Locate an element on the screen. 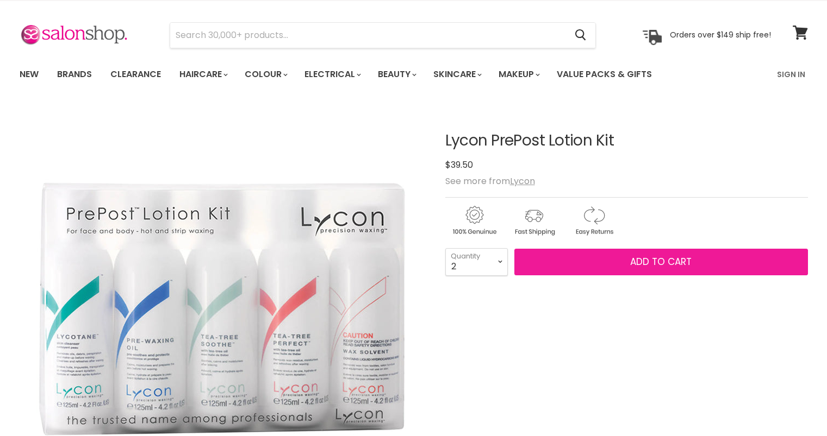 The height and width of the screenshot is (436, 827). span: Add to cart is located at coordinates (660, 262).